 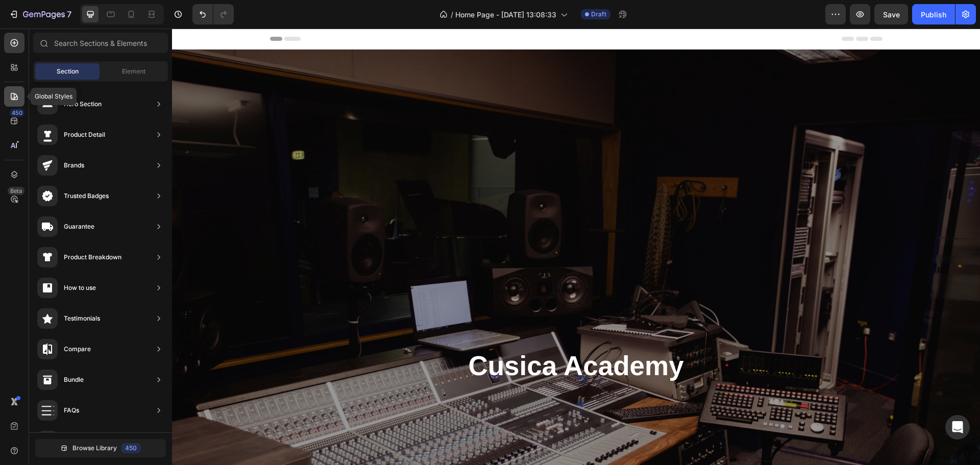 I want to click on div: Product Breakdown, so click(x=92, y=257).